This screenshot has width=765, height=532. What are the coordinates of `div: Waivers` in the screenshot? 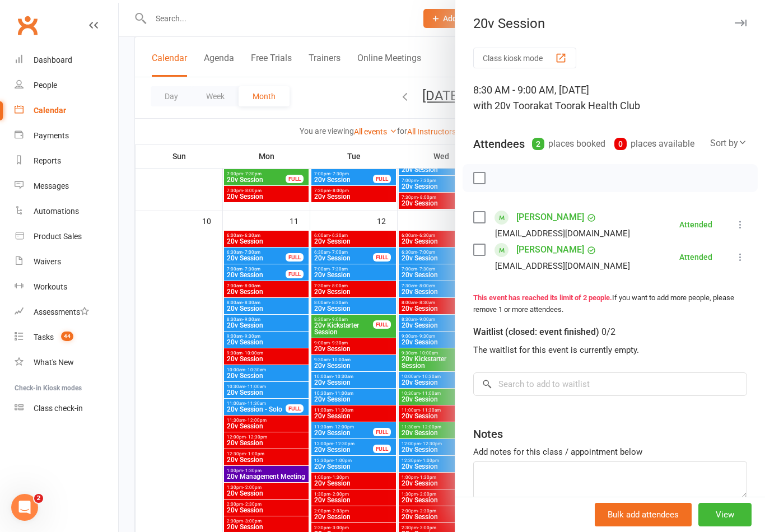 It's located at (47, 262).